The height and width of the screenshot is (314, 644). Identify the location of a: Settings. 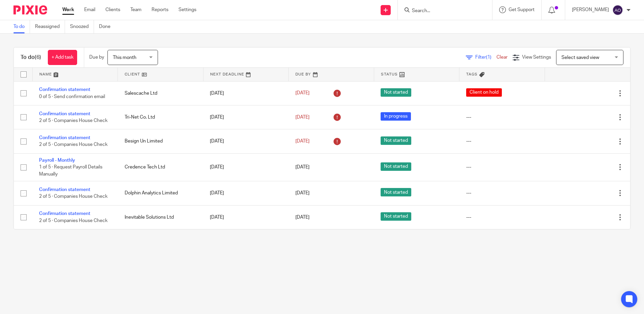
(187, 10).